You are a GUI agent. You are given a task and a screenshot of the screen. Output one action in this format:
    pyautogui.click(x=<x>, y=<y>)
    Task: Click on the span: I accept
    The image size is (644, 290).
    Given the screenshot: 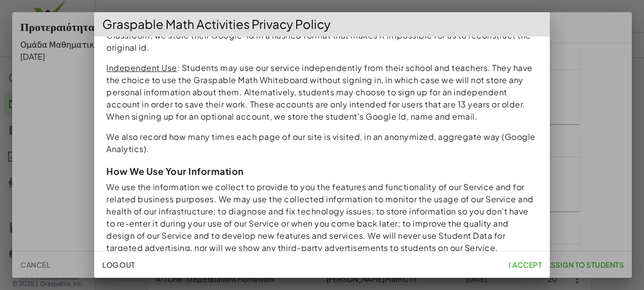 What is the action you would take?
    pyautogui.click(x=525, y=265)
    